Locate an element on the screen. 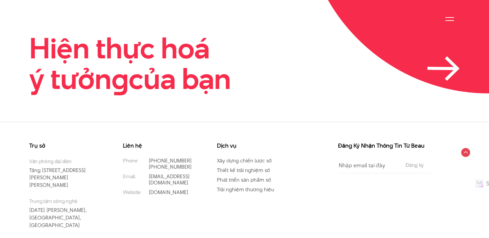 The height and width of the screenshot is (238, 489). h3: Đăng Ký Nhận Thông Tin Từ Beau is located at coordinates (385, 146).